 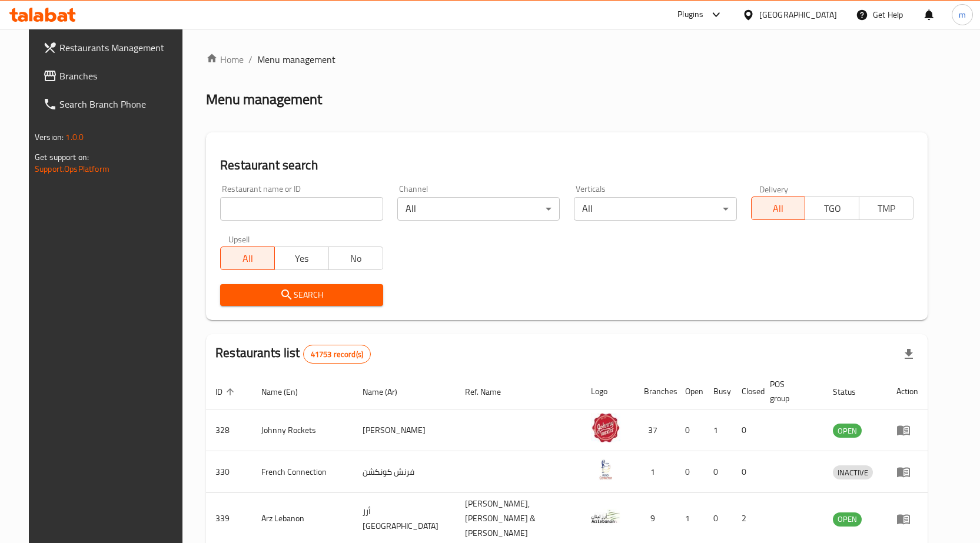 I want to click on h2: Restaurants list, so click(x=293, y=354).